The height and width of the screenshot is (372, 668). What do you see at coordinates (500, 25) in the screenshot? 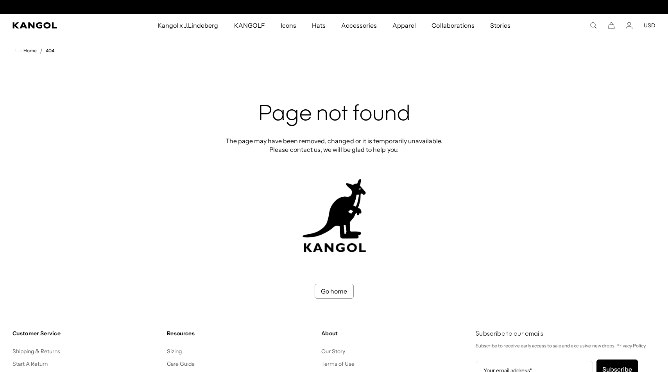
I see `span: Stories` at bounding box center [500, 25].